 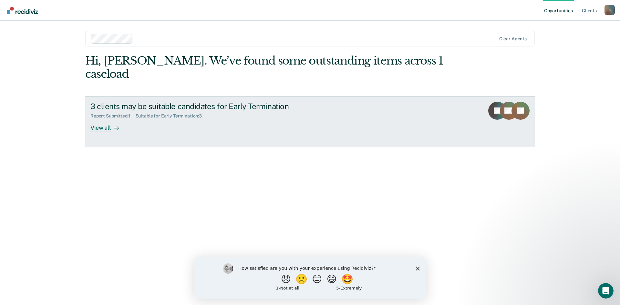 I want to click on div: Suitable for Early Termination : 3, so click(x=171, y=116).